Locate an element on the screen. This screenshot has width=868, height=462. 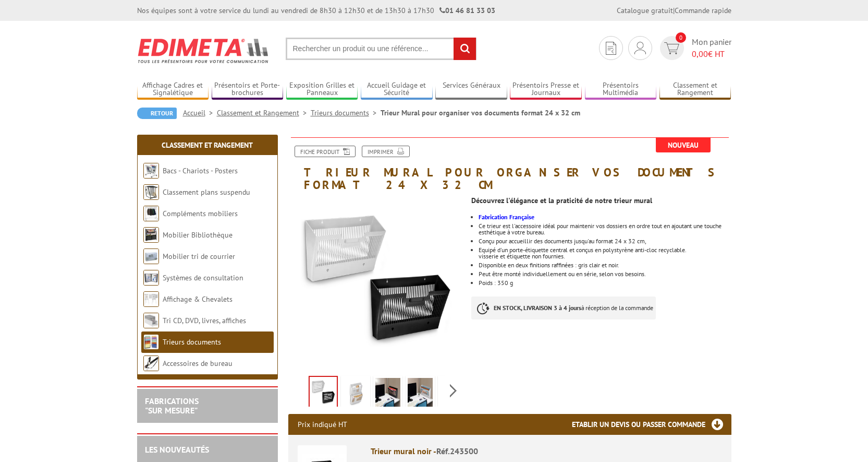
li: Trieur Mural pour organiser vos documents format 24 x 32 cm is located at coordinates (481, 113).